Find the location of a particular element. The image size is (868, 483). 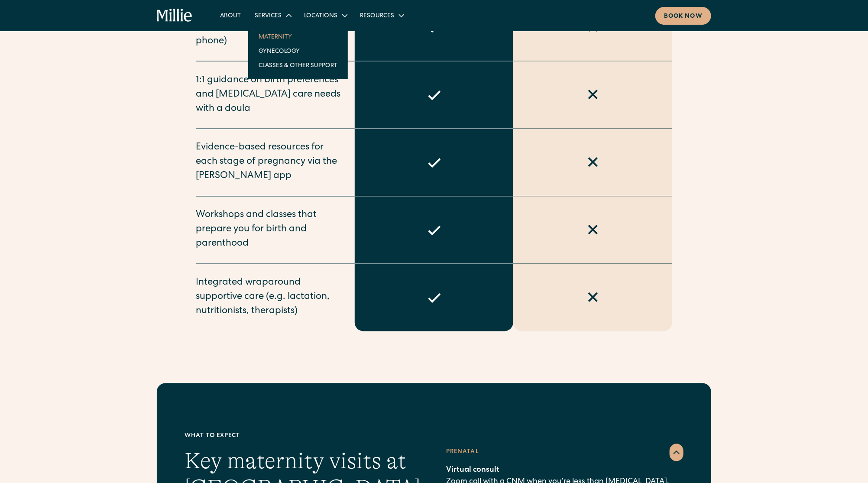

span: Virtual consult is located at coordinates (473, 471).